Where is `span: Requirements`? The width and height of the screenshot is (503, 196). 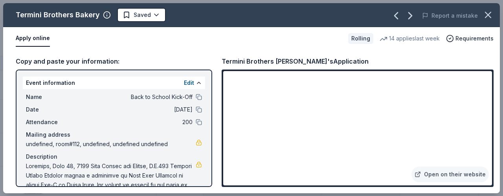 span: Requirements is located at coordinates (475, 39).